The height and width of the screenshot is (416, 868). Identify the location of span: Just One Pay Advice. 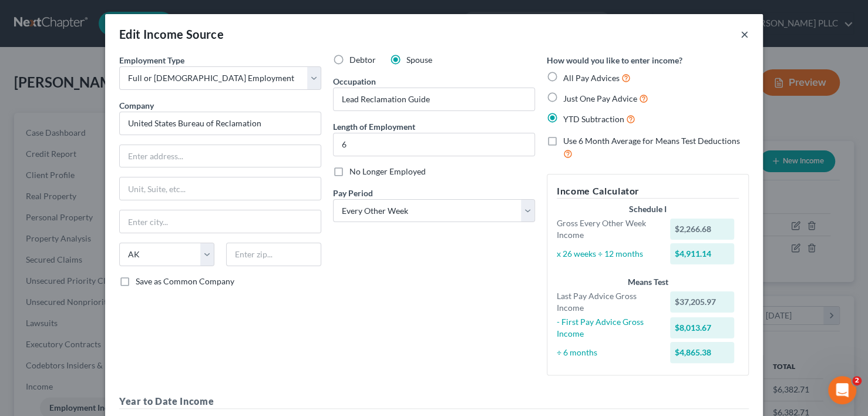
(600, 98).